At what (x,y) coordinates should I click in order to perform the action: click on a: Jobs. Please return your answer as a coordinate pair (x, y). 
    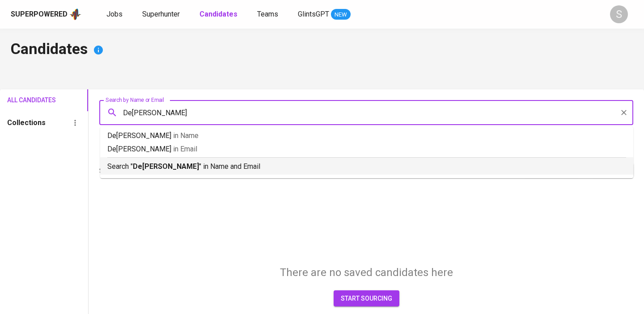
    Looking at the image, I should click on (115, 14).